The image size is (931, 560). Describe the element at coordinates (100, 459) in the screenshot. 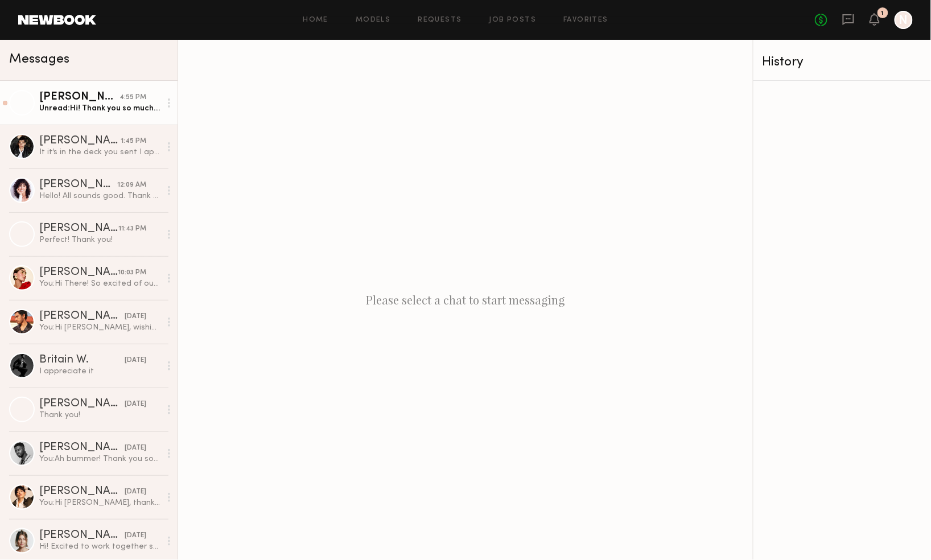

I see `div: You: Ah bummer! Thank you so much for the quick reply. We are trying to fill a last minute gap, a...` at that location.